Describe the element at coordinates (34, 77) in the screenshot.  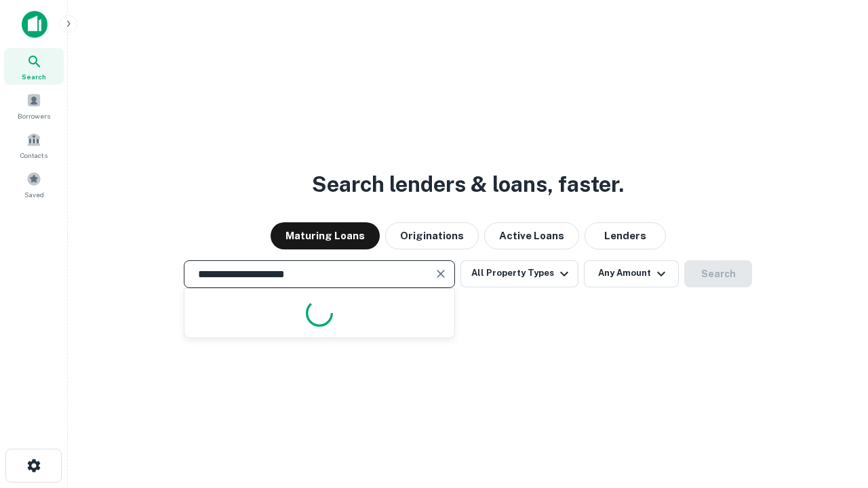
I see `span: Search` at that location.